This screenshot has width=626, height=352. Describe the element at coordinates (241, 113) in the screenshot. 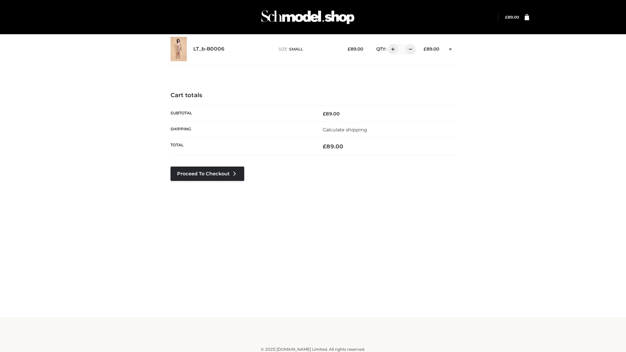

I see `th: Subtotal` at that location.